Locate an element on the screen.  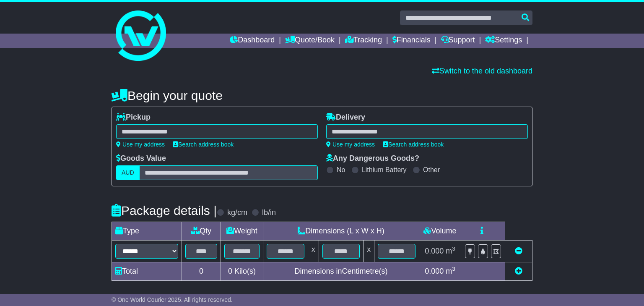
td: Weight is located at coordinates (242, 231).